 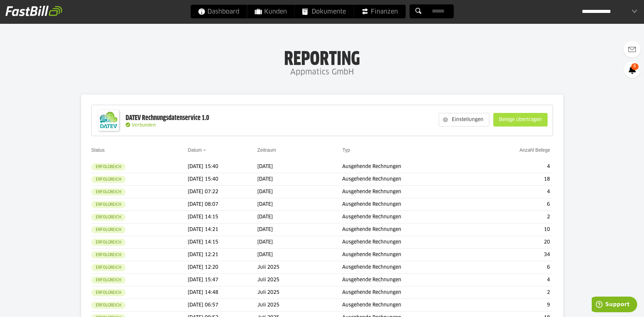 I want to click on span: Verbunden, so click(x=143, y=125).